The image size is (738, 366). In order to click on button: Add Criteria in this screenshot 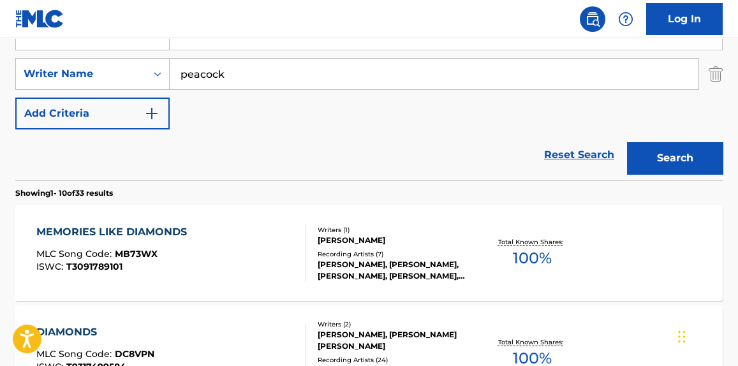, I will do `click(93, 114)`.